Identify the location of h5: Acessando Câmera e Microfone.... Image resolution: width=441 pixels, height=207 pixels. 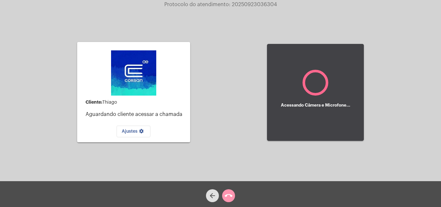
(315, 105).